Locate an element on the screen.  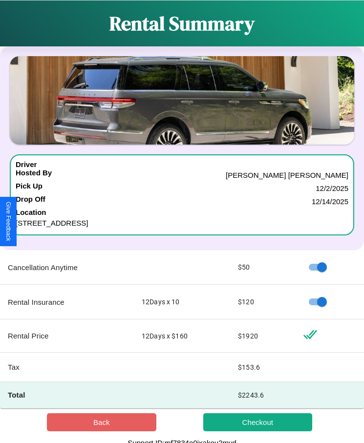
div: Give Feedback is located at coordinates (8, 221).